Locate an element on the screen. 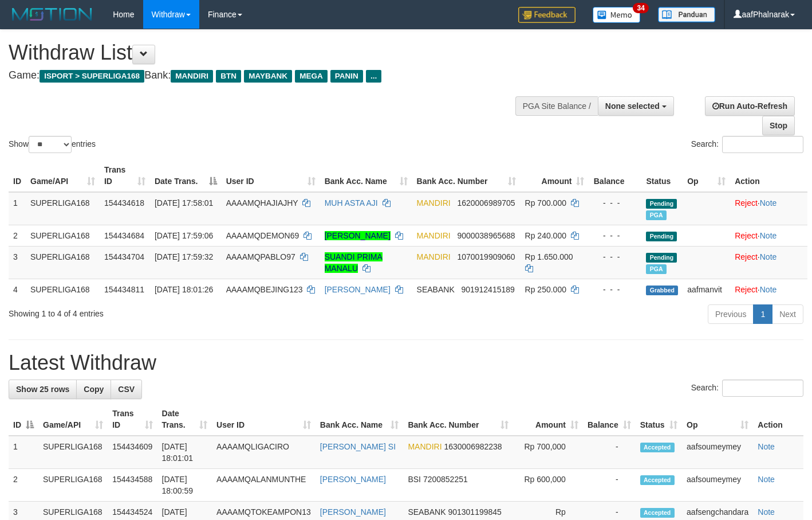 The image size is (812, 520). td: 4 is located at coordinates (17, 289).